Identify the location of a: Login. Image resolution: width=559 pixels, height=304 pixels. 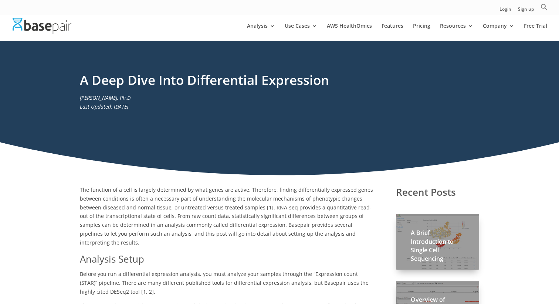
(505, 11).